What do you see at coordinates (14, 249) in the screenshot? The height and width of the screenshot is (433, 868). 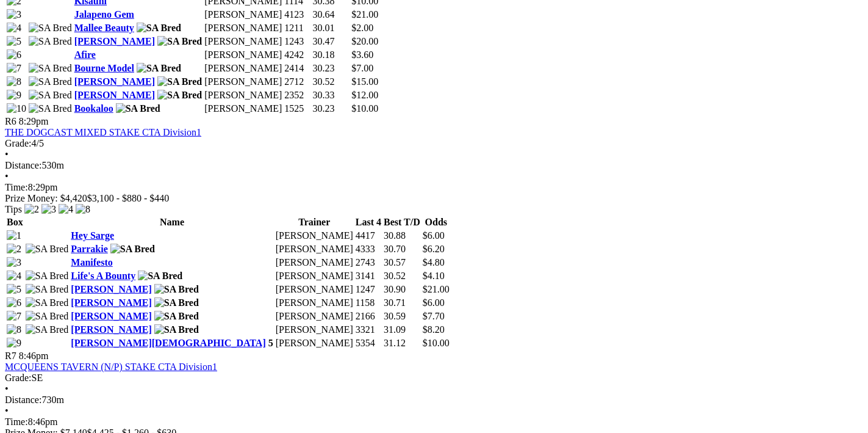 I see `img: 2` at bounding box center [14, 249].